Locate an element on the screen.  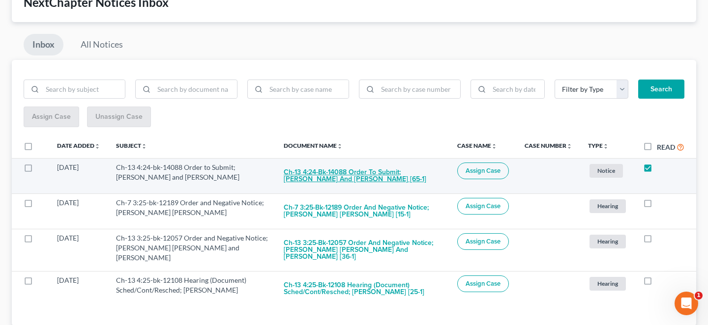
a: All Notices is located at coordinates (102, 45).